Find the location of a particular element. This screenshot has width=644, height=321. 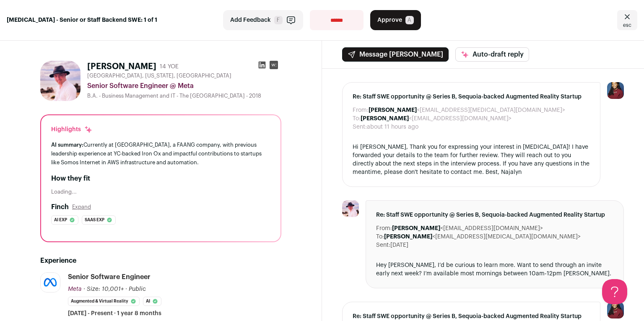

div: Highlights is located at coordinates (72, 130).